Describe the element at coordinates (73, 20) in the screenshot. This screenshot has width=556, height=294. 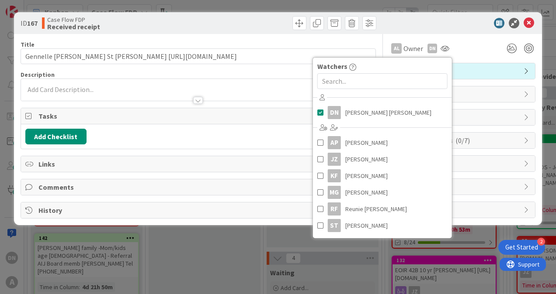
I see `span: Case Flow FDP` at that location.